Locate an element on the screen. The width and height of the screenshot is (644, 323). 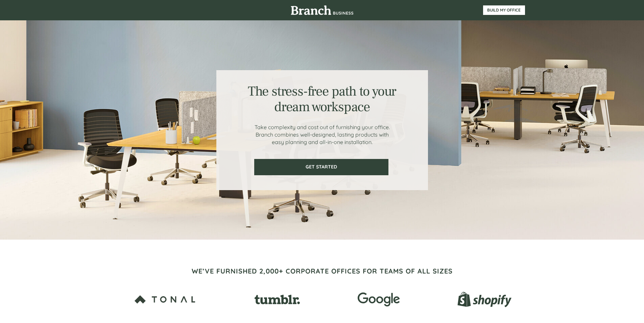
span: Take complexity and cost out of furnishing your office. Branch combines well-designed, lasting pr... is located at coordinates (323, 134).